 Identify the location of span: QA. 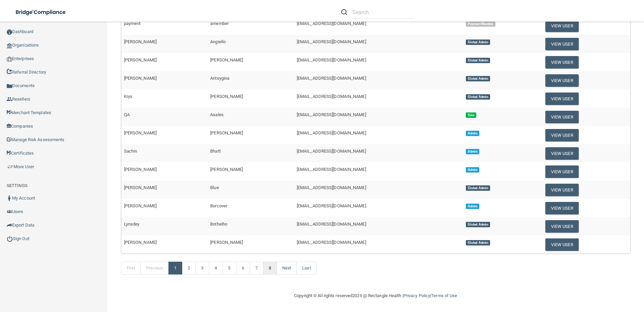
(127, 114).